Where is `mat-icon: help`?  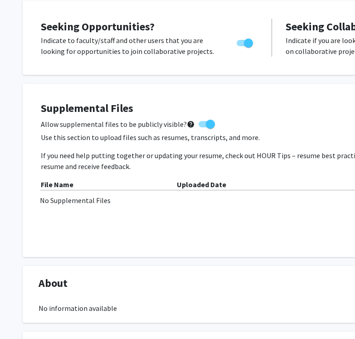
mat-icon: help is located at coordinates (191, 124).